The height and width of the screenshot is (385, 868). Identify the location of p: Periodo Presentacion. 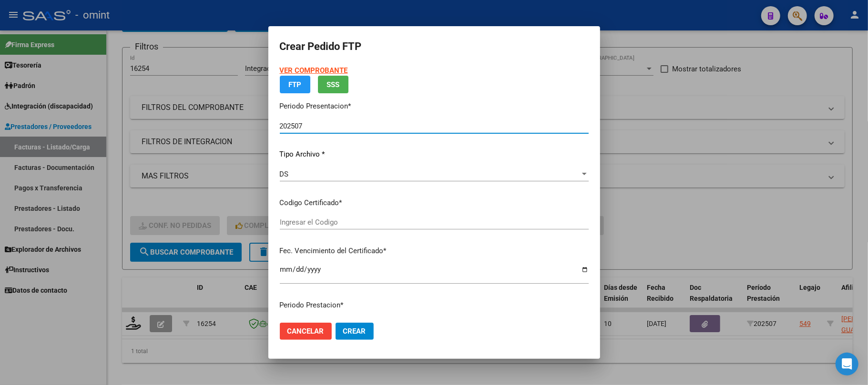
(434, 106).